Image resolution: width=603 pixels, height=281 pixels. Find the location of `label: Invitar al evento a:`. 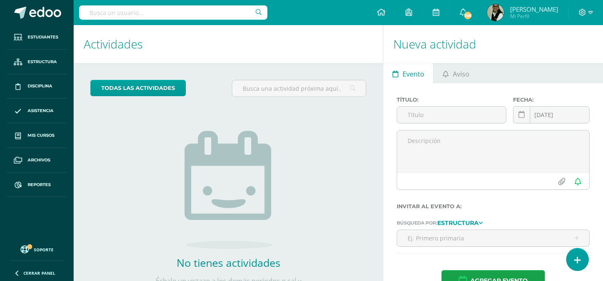

label: Invitar al evento a: is located at coordinates (493, 206).